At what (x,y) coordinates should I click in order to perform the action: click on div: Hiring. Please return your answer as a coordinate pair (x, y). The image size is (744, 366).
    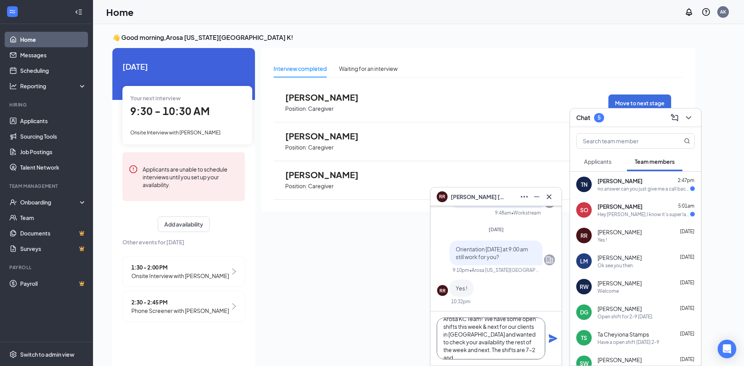
    Looking at the image, I should click on (47, 105).